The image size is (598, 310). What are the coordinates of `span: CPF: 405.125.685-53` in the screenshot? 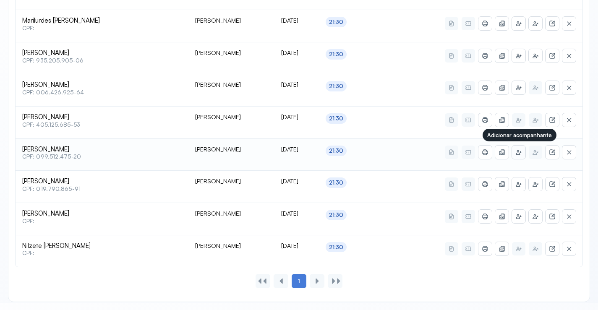 It's located at (102, 125).